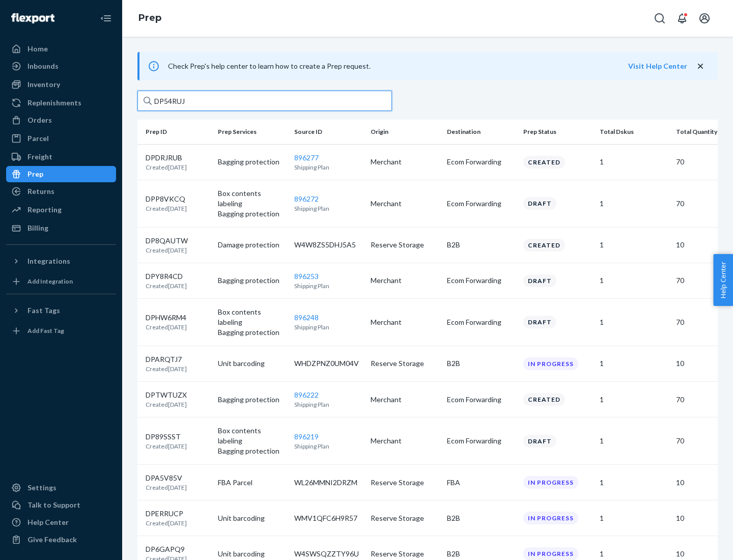  What do you see at coordinates (166, 437) in the screenshot?
I see `p: DP89SSST` at bounding box center [166, 437].